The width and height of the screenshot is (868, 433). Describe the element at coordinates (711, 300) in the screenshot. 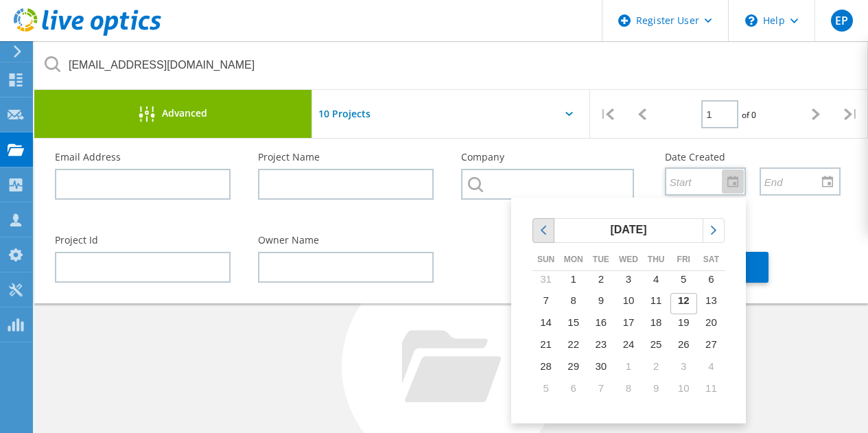

I see `span: 13` at that location.